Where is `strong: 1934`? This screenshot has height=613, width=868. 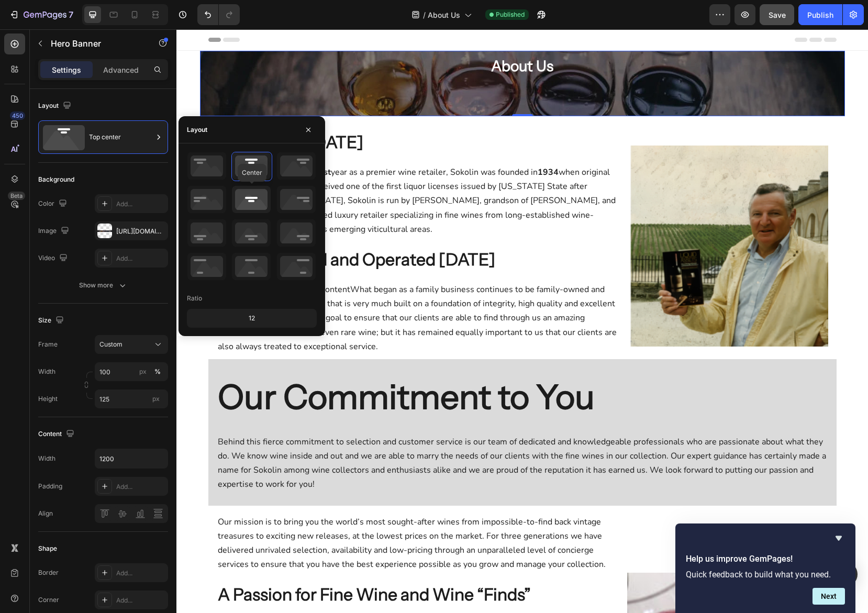
strong: 1934 is located at coordinates (372, 143).